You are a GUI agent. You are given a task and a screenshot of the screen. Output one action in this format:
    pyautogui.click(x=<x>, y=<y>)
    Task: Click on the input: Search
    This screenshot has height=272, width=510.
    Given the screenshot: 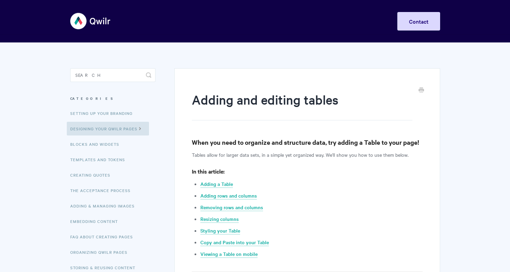 What is the action you would take?
    pyautogui.click(x=113, y=75)
    